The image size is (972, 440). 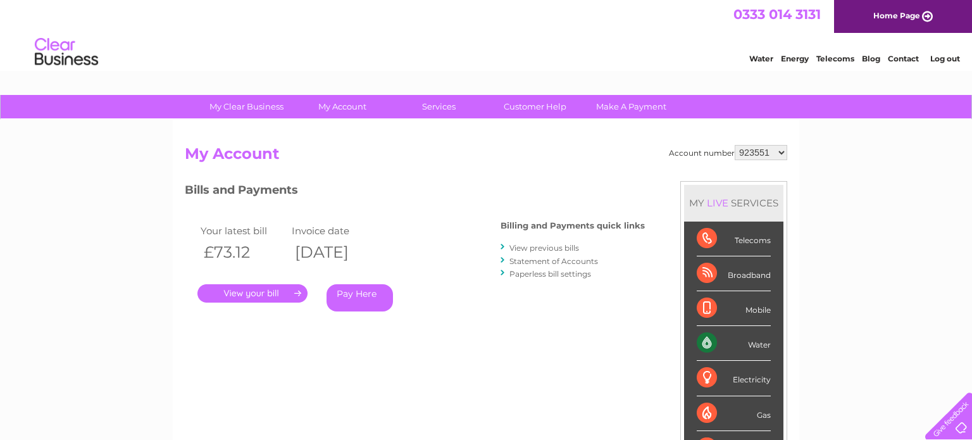 I want to click on div: Gas, so click(x=734, y=413).